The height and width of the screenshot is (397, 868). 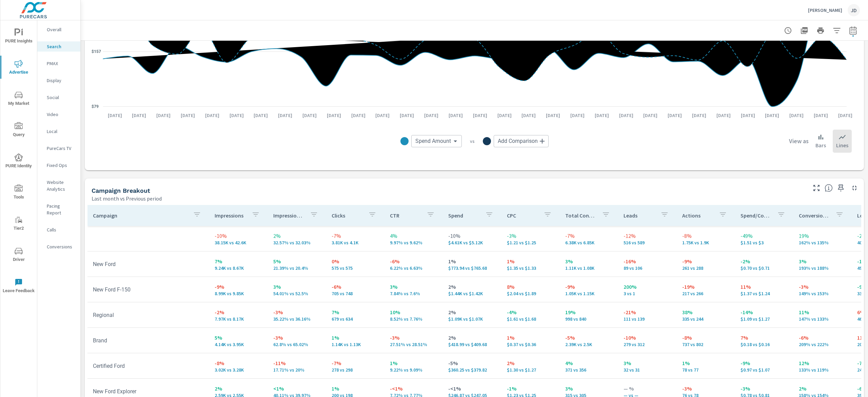 I want to click on p: 679 vs 634, so click(x=355, y=319).